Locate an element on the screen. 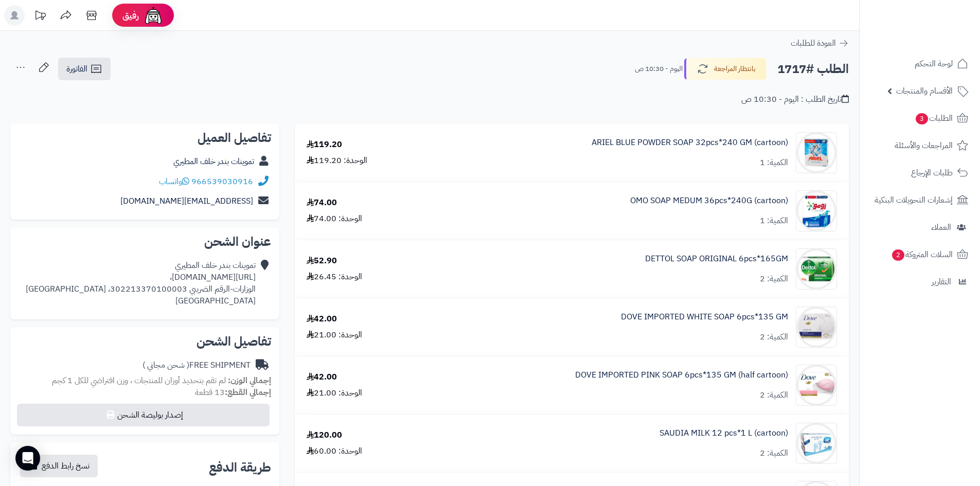 The height and width of the screenshot is (486, 980). small: 13 قطعة is located at coordinates (233, 393).